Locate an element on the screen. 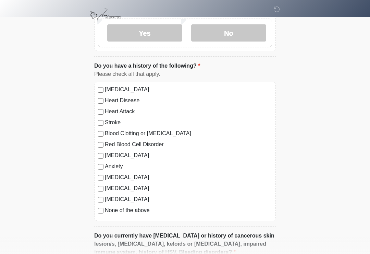 This screenshot has height=254, width=370. label: Anxiety is located at coordinates (189, 166).